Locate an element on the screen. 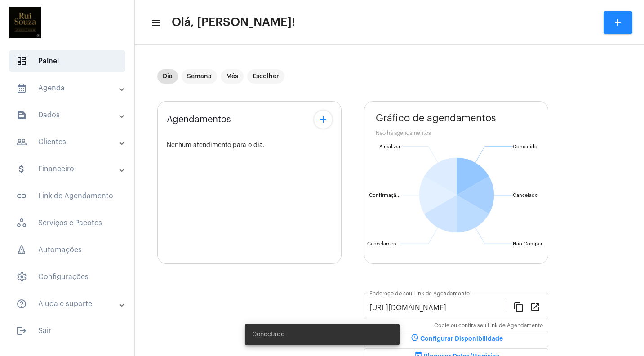 The height and width of the screenshot is (356, 644). button: Configurar Disponibilidade is located at coordinates (456, 339).